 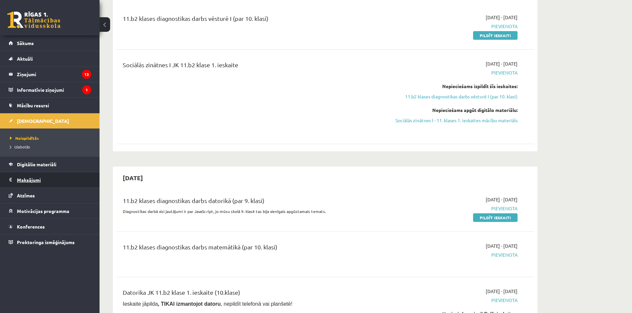 I want to click on span: Mācību resursi, so click(x=33, y=105).